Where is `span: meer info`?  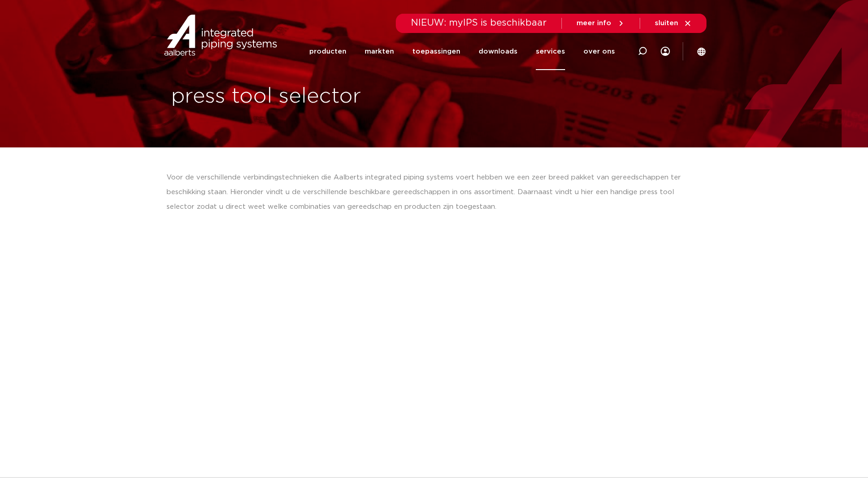 span: meer info is located at coordinates (594, 23).